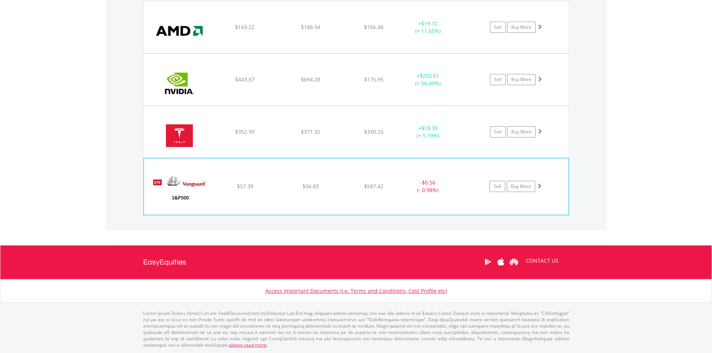 The width and height of the screenshot is (712, 353). Describe the element at coordinates (179, 83) in the screenshot. I see `img: EQU.US.NVDA.png` at that location.